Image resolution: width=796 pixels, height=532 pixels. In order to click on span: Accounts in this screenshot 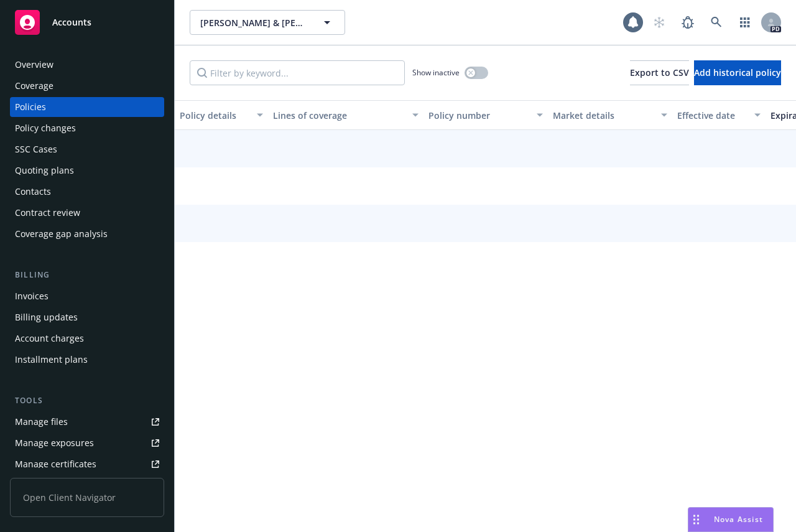, I will do `click(72, 23)`.